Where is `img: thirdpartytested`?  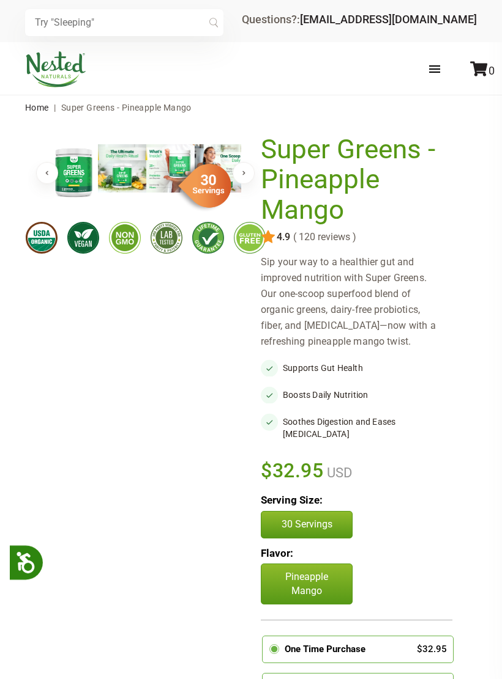 img: thirdpartytested is located at coordinates (166, 238).